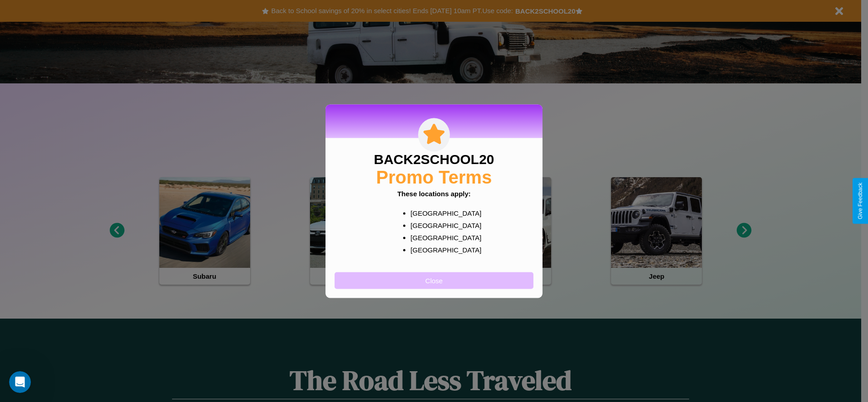 The height and width of the screenshot is (402, 868). I want to click on h3: BACK2SCHOOL20, so click(433, 159).